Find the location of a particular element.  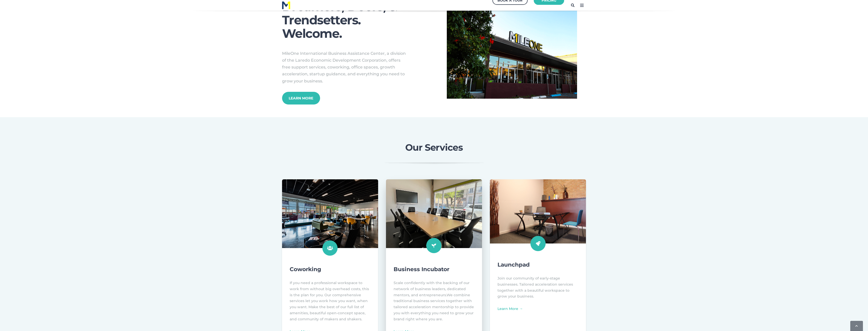

span: If you need a professional workspace to work from without big overhead costs, this is the plan fo... is located at coordinates (329, 301).